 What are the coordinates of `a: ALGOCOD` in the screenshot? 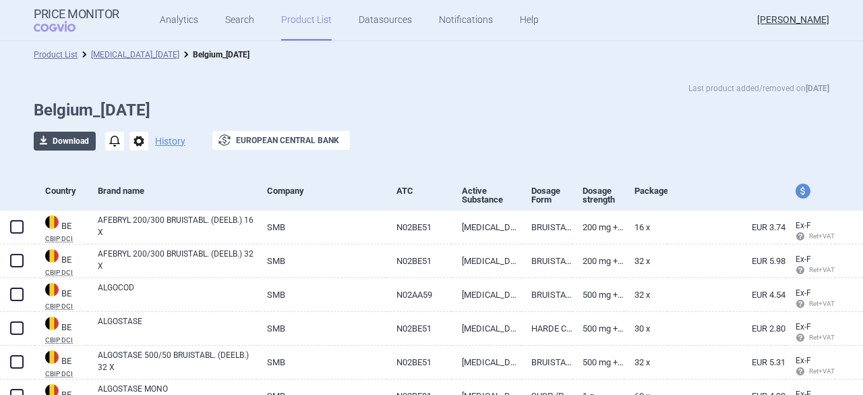 It's located at (177, 293).